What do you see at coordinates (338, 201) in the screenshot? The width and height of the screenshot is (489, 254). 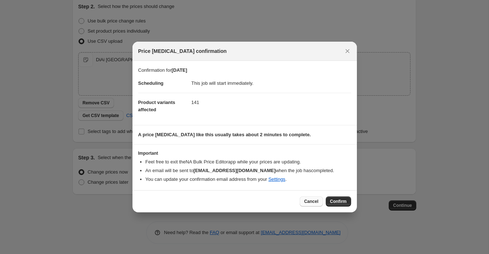 I see `span: Confirm` at bounding box center [338, 201].